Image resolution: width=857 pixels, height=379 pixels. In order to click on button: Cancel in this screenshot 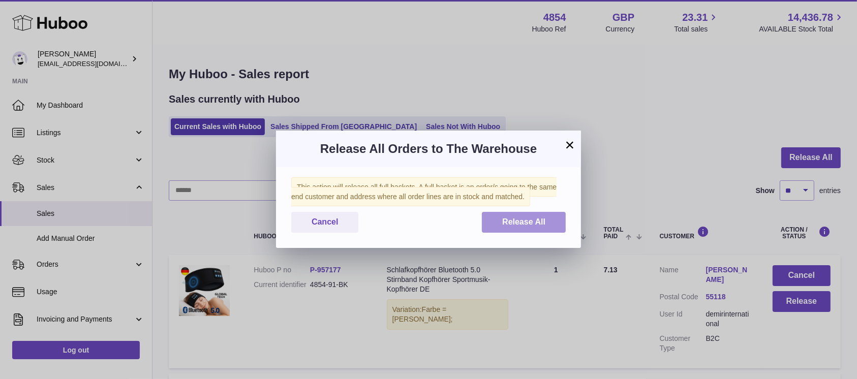, I will do `click(325, 222)`.